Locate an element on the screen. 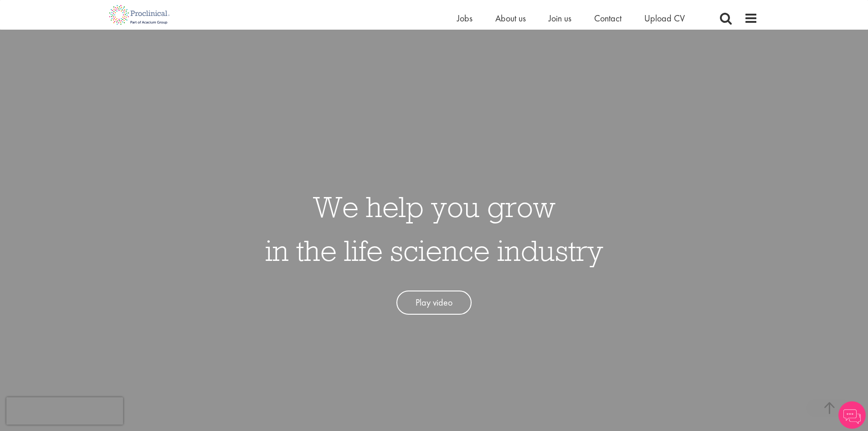 The image size is (868, 431). a: Join us is located at coordinates (560, 18).